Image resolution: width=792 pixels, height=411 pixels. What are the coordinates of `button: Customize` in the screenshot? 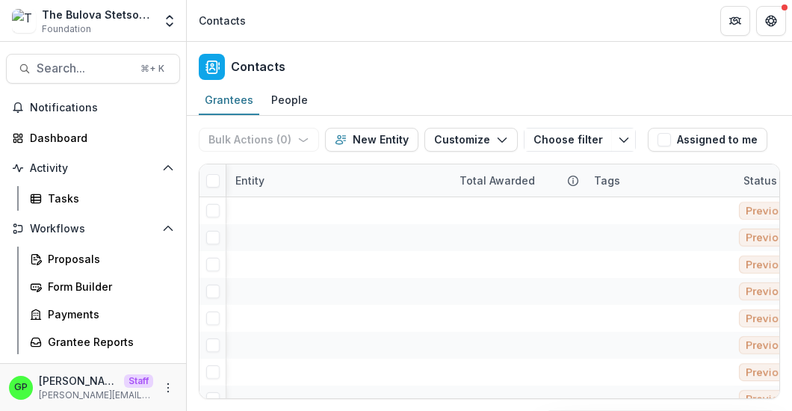 It's located at (471, 140).